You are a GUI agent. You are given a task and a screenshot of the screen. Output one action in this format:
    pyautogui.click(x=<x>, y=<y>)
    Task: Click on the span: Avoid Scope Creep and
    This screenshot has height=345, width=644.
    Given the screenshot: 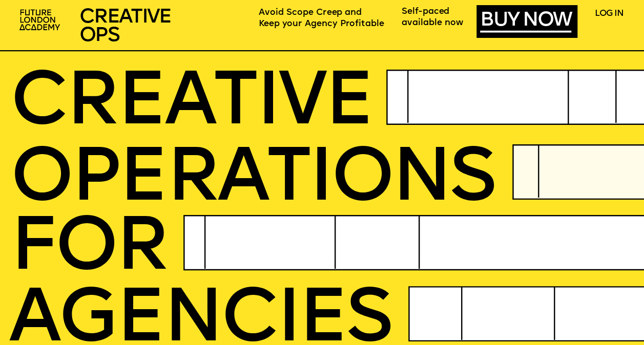 What is the action you would take?
    pyautogui.click(x=310, y=12)
    